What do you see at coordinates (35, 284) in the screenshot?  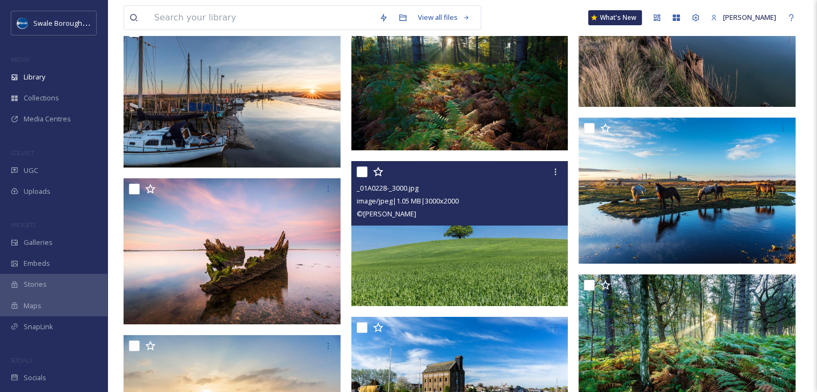 I see `span: Stories` at bounding box center [35, 284].